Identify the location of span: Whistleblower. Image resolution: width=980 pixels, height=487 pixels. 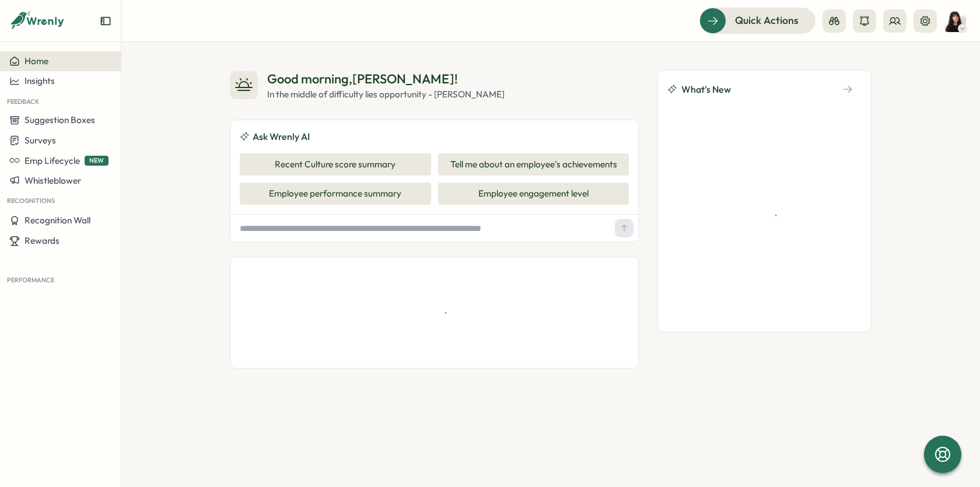
(52, 181).